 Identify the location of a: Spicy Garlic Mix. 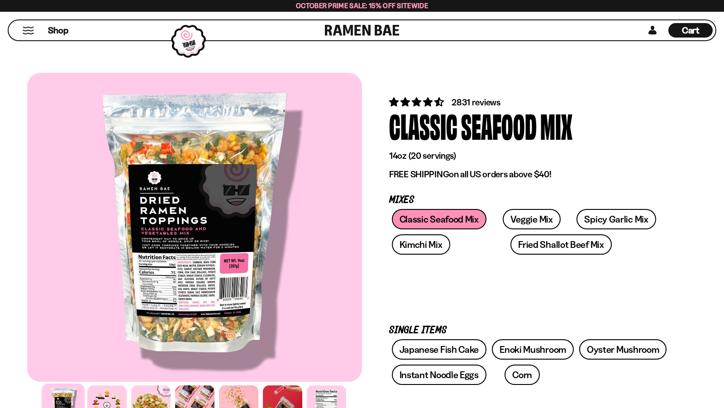
(616, 219).